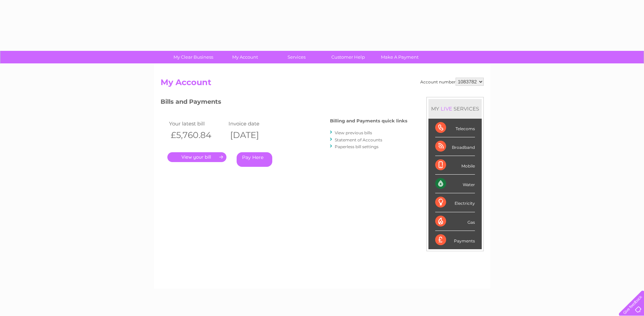 The image size is (644, 316). Describe the element at coordinates (455, 128) in the screenshot. I see `div: Telecoms` at that location.